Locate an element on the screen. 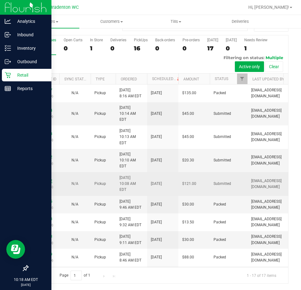  inline-svg: Reports is located at coordinates (8, 89).